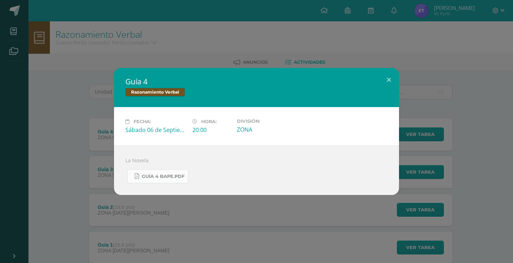 The height and width of the screenshot is (263, 513). What do you see at coordinates (163, 177) in the screenshot?
I see `span: Guía 4 BAPE.pdf` at bounding box center [163, 177].